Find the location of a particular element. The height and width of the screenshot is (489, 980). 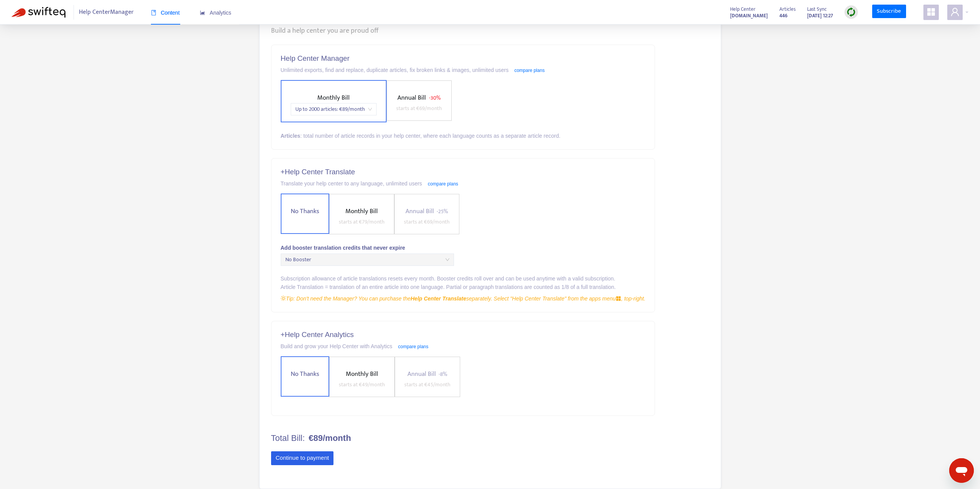

h4: Total Bill: is located at coordinates (463, 438).